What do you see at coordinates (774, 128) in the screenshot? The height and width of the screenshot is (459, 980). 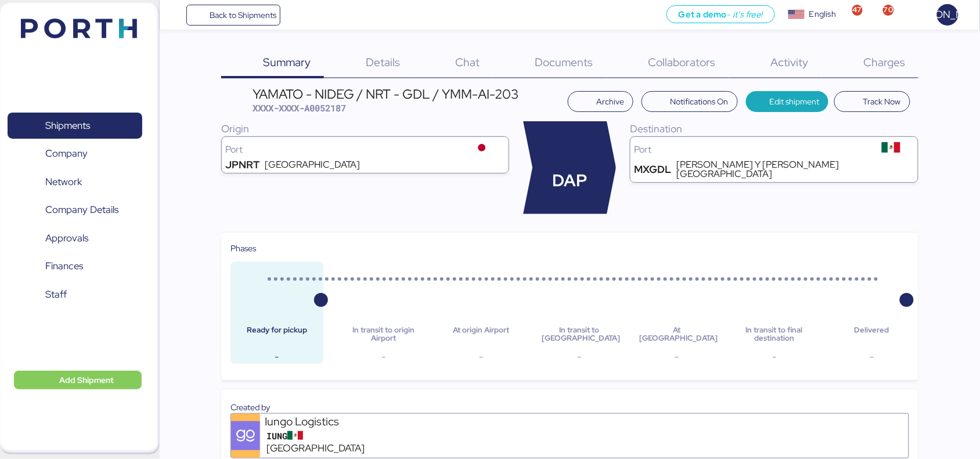 I see `div: Destination` at bounding box center [774, 128].